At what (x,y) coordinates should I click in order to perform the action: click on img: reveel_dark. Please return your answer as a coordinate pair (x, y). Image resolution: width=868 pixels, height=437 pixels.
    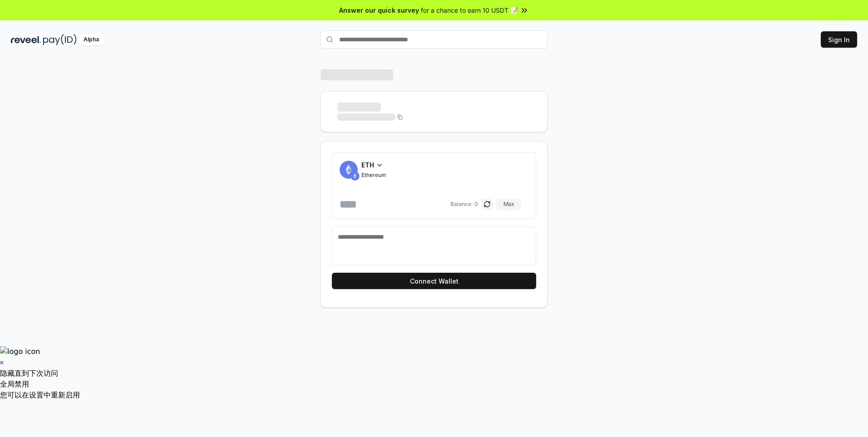
    Looking at the image, I should click on (26, 39).